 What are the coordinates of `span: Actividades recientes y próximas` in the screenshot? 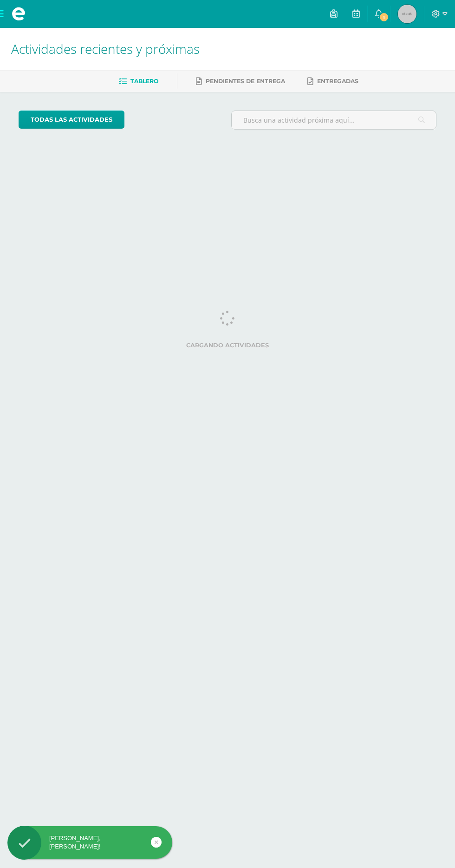 It's located at (106, 49).